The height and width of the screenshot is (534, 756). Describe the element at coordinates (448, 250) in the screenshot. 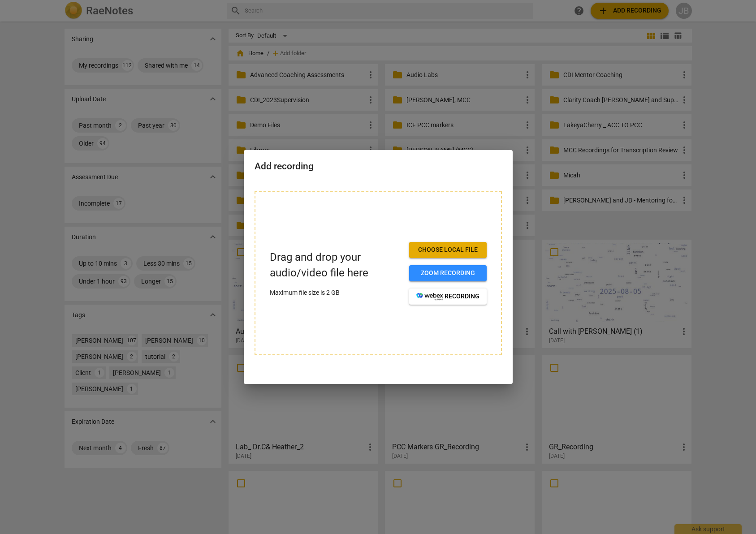

I see `button: Choose local file` at that location.